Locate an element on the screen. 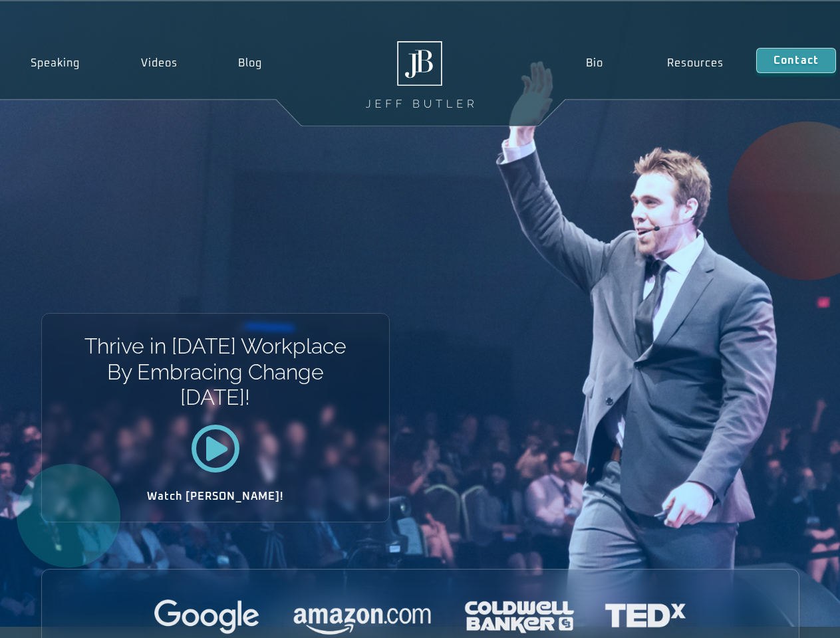 This screenshot has height=638, width=840. a: Blog is located at coordinates (250, 63).